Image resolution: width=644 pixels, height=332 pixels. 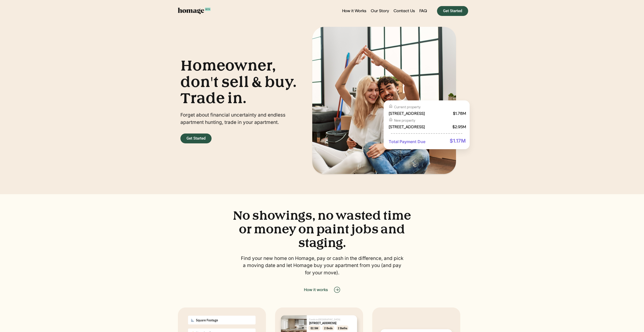 What do you see at coordinates (459, 127) in the screenshot?
I see `h2: $2.95M` at bounding box center [459, 127].